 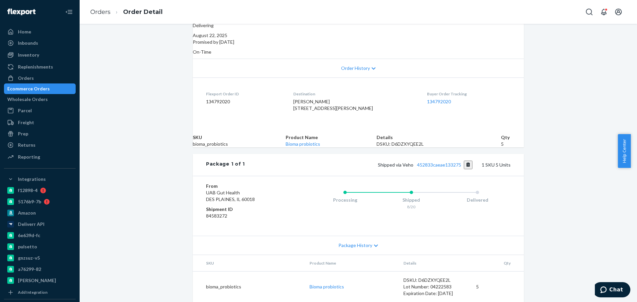 I want to click on ol: breadcrumbs, so click(x=126, y=12).